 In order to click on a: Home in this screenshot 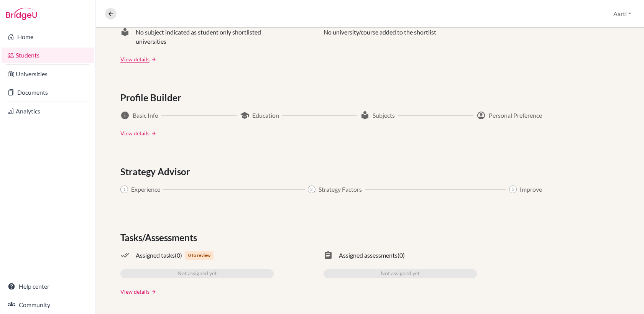, I will do `click(47, 37)`.